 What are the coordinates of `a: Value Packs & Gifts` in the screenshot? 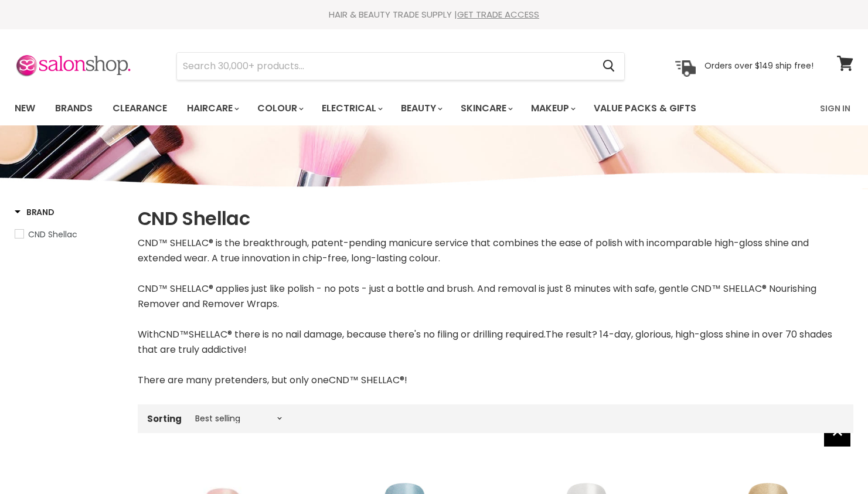 It's located at (645, 108).